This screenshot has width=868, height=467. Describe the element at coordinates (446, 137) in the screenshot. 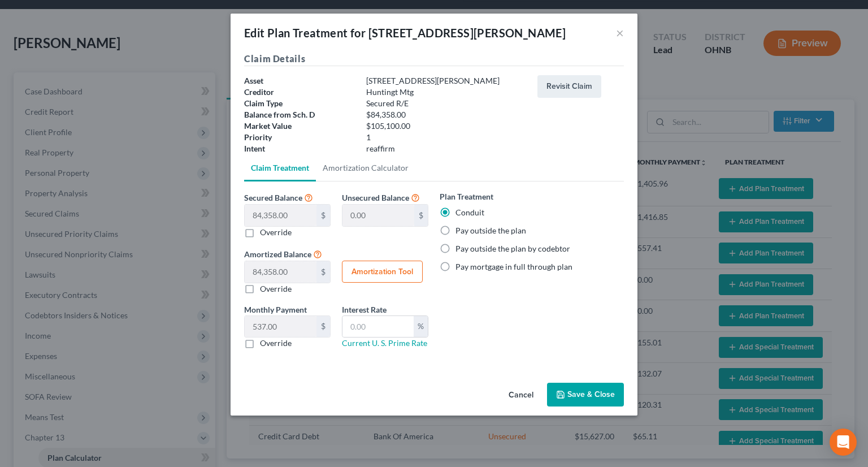

I see `div: 1` at that location.